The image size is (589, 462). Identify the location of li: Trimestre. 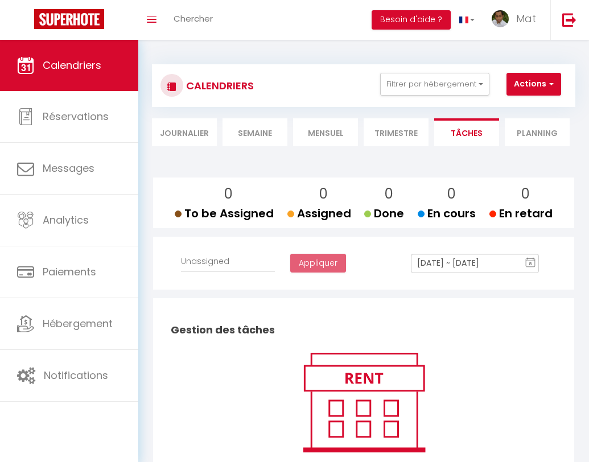
(396, 132).